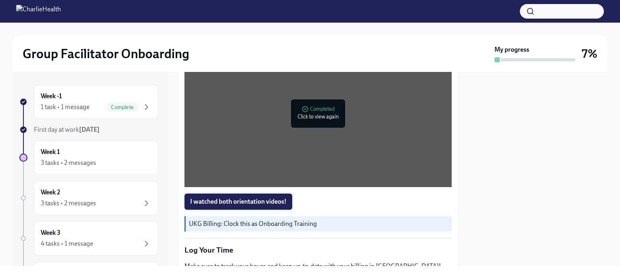 Image resolution: width=620 pixels, height=274 pixels. Describe the element at coordinates (238, 201) in the screenshot. I see `button: I watched both orientation videos!` at that location.